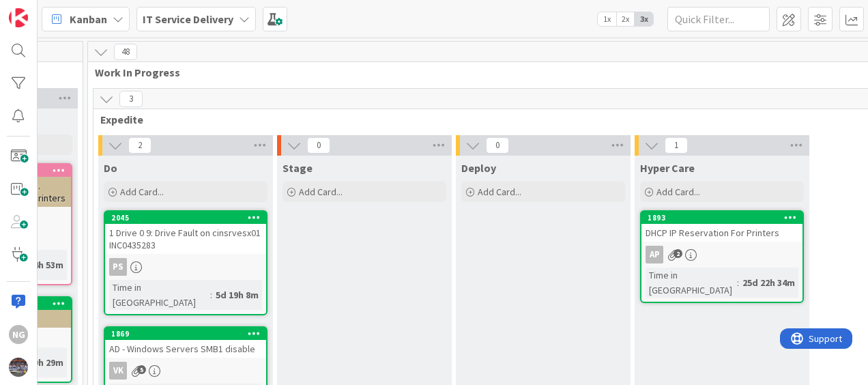  I want to click on div: DHCP IP Reservation For Printers, so click(722, 233).